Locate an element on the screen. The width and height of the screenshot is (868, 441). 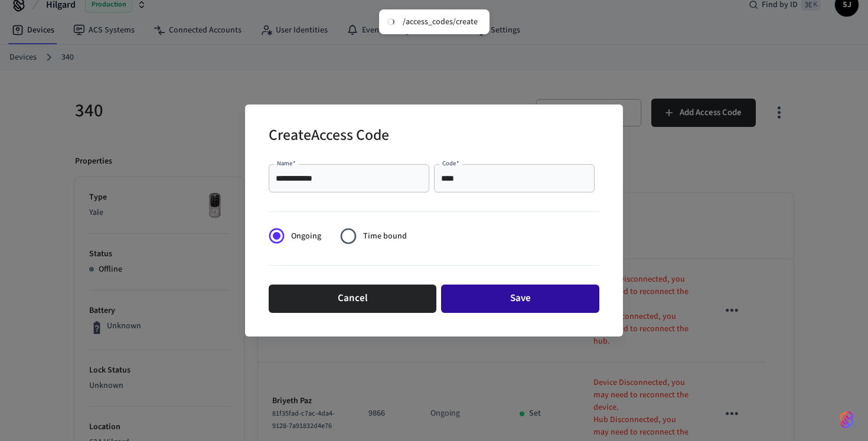
div: /access_codes/create is located at coordinates (440, 22).